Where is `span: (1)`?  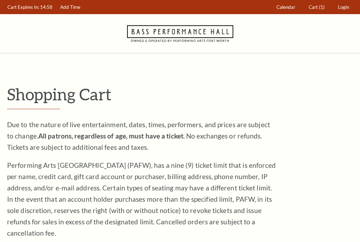
span: (1) is located at coordinates (321, 7).